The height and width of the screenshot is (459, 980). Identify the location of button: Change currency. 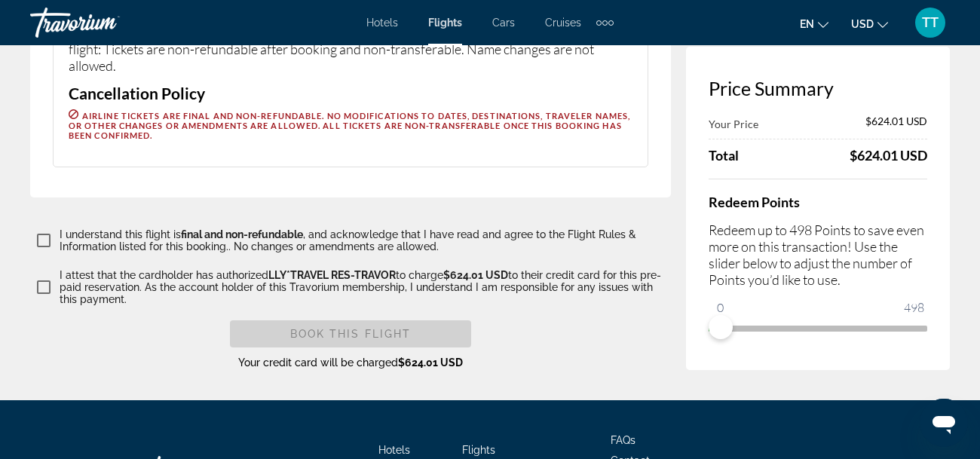
(870, 24).